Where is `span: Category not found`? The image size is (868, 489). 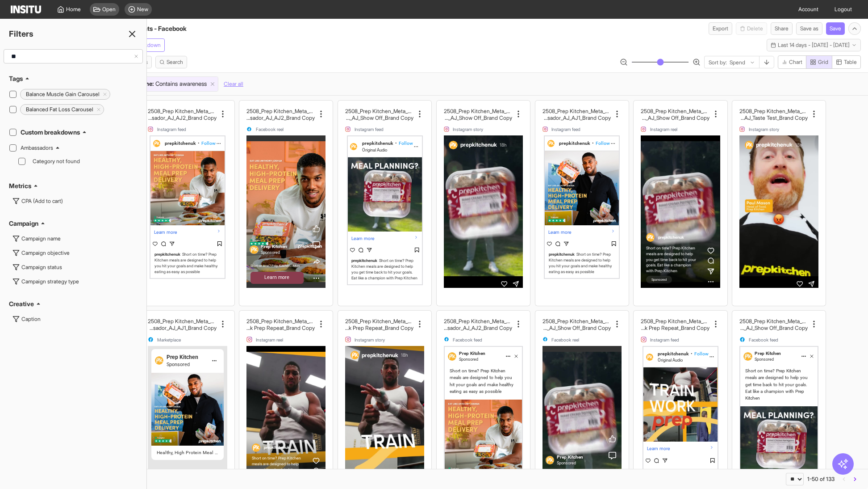
span: Category not found is located at coordinates (84, 162).